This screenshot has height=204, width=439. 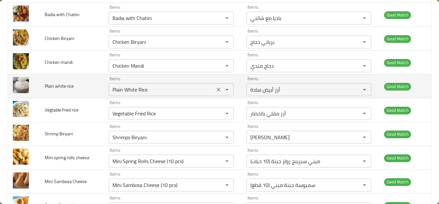 I want to click on img: Mini Sambosa Cheese, so click(x=21, y=180).